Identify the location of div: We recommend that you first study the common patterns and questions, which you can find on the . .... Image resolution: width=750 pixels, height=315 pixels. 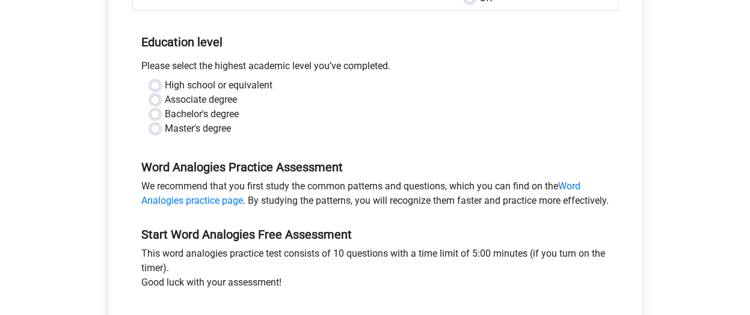
(375, 196).